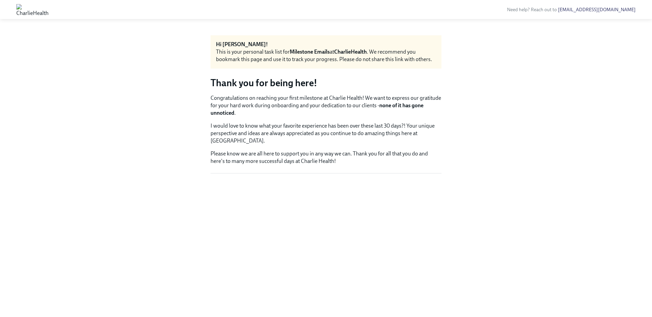 The image size is (652, 317). Describe the element at coordinates (326, 157) in the screenshot. I see `p: Please know we are all here to support you in any way we can. Thank you for all that you do and h...` at that location.